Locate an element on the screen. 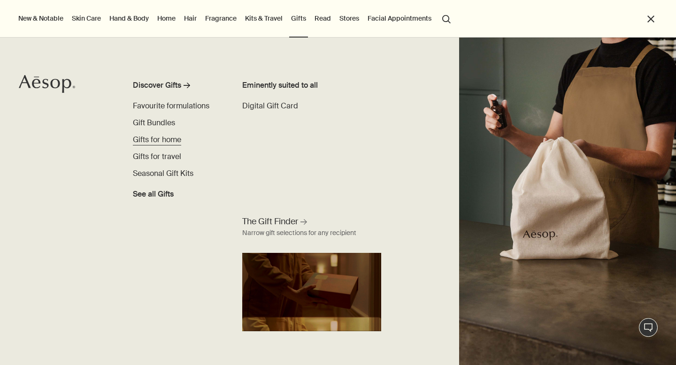 Image resolution: width=676 pixels, height=365 pixels. span: Gift Bundles is located at coordinates (154, 123).